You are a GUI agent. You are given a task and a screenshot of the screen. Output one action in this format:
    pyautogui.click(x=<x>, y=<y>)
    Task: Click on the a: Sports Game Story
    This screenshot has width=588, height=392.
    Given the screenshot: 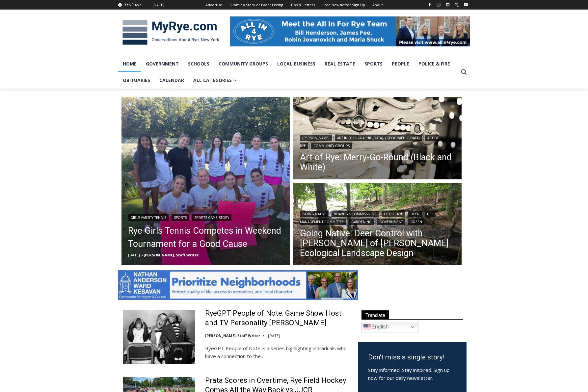 What is the action you would take?
    pyautogui.click(x=212, y=218)
    